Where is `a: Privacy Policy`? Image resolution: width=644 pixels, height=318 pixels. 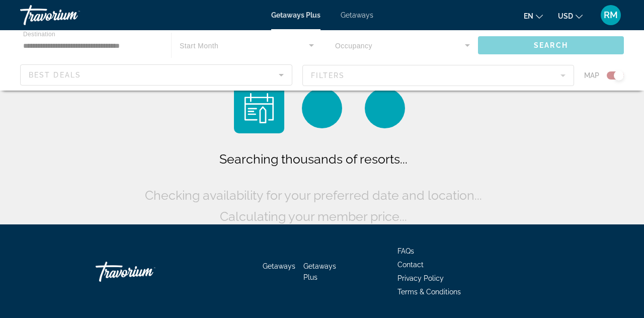
a: Privacy Policy is located at coordinates (421, 278).